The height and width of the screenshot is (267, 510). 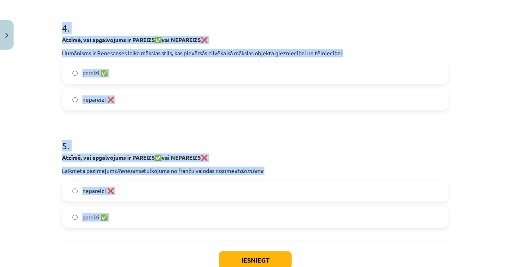 What do you see at coordinates (255, 53) in the screenshot?
I see `p: Humānisms ir Renesanses laika mākslas stils, kas pievērsās cilvēka kā mākslas objekta glezniecība...` at bounding box center [255, 53].